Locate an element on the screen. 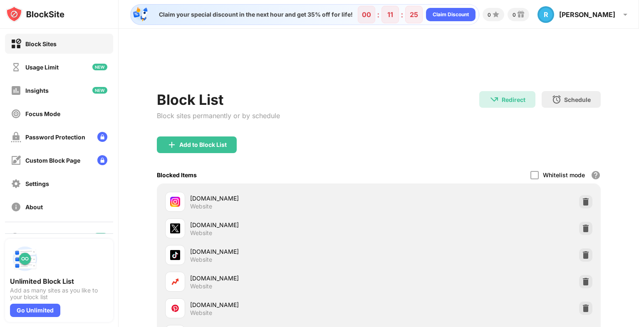 The height and width of the screenshot is (327, 639). img: specialOfferDiscount.svg is located at coordinates (141, 15).